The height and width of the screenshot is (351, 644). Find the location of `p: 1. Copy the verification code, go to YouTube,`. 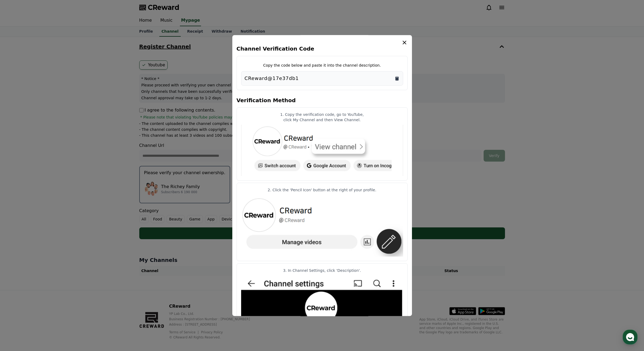

p: 1. Copy the verification code, go to YouTube, is located at coordinates (322, 114).